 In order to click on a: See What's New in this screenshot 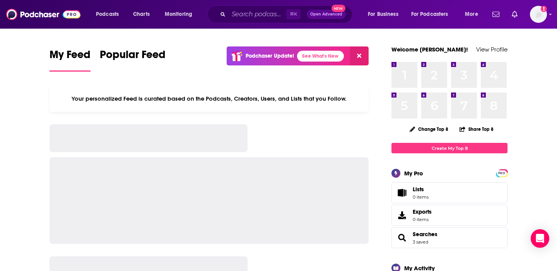, I will do `click(320, 56)`.